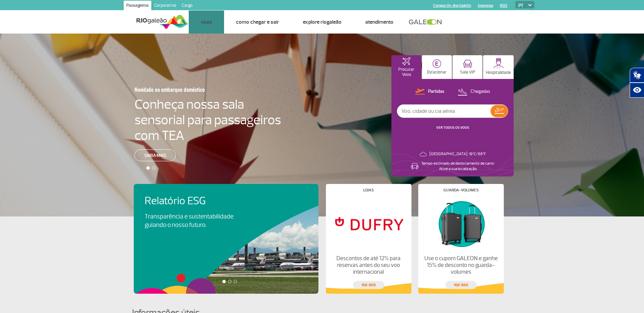 The image size is (644, 313). Describe the element at coordinates (461, 190) in the screenshot. I see `h4: Guarda-volumes` at that location.